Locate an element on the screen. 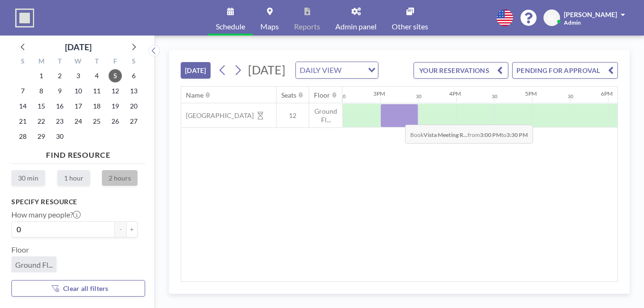 The image size is (644, 308). div: W is located at coordinates (78, 62).